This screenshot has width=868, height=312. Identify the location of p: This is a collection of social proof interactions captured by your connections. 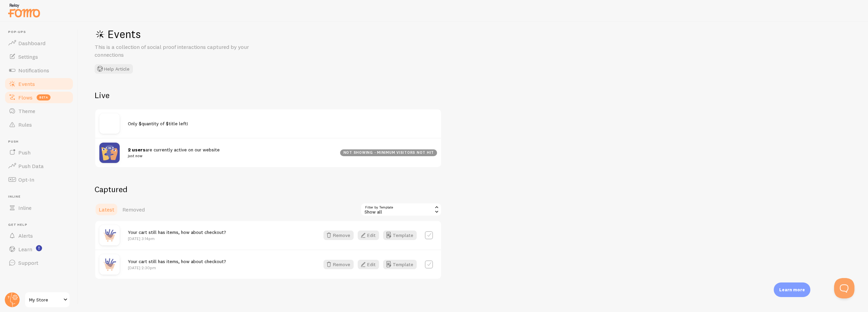
(176, 51).